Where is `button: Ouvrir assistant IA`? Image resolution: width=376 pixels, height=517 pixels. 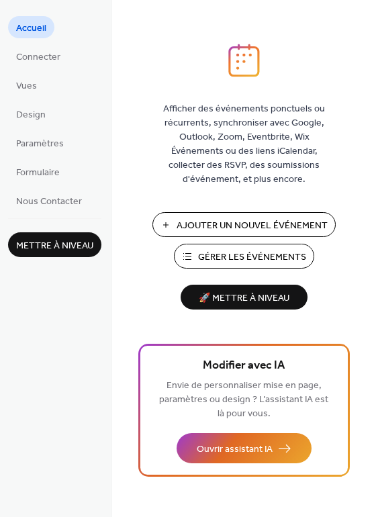
button: Ouvrir assistant IA is located at coordinates (244, 448).